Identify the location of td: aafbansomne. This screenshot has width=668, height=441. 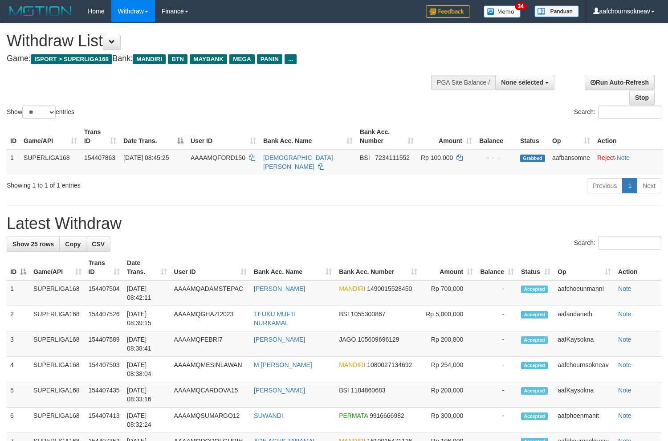
(571, 162).